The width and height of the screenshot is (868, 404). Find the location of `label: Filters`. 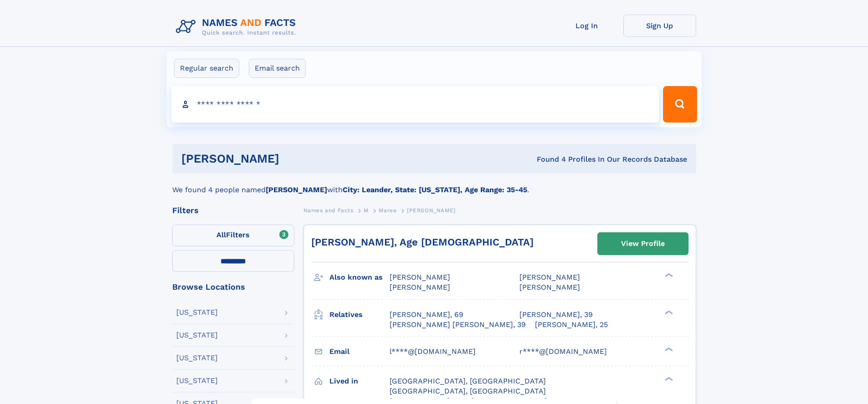

label: Filters is located at coordinates (233, 235).